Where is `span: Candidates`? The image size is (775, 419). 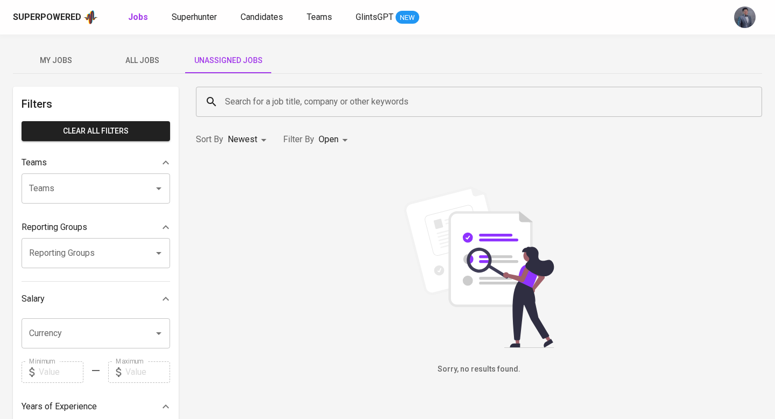 span: Candidates is located at coordinates (262, 17).